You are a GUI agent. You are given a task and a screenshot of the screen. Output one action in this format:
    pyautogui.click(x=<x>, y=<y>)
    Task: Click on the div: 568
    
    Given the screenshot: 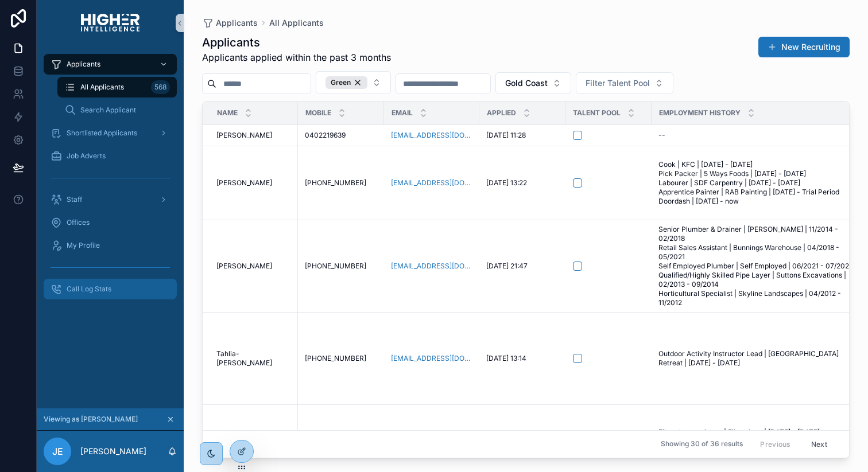 What is the action you would take?
    pyautogui.click(x=160, y=87)
    